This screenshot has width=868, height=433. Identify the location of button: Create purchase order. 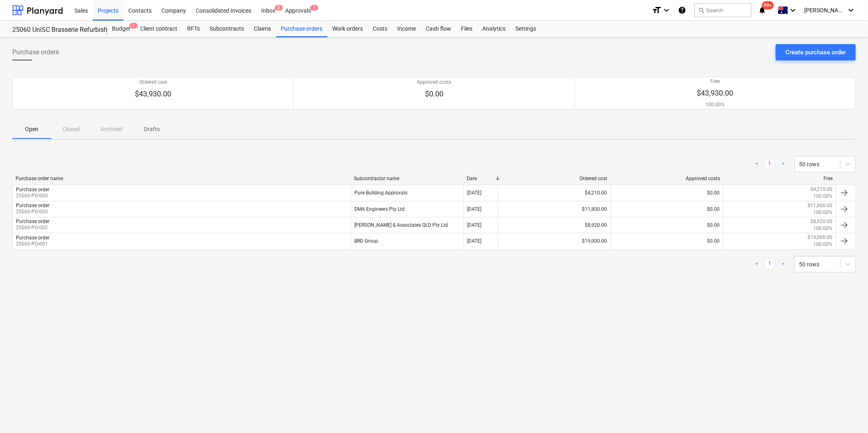
(816, 52).